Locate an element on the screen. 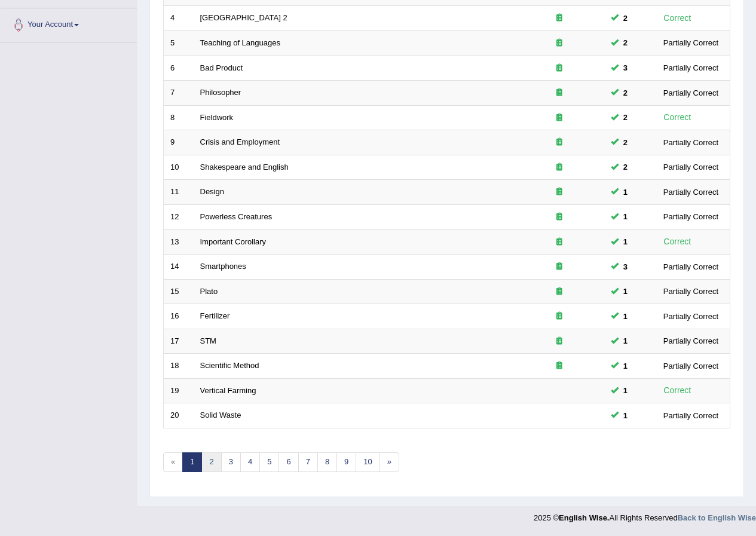 The height and width of the screenshot is (536, 756). td: 17 is located at coordinates (179, 341).